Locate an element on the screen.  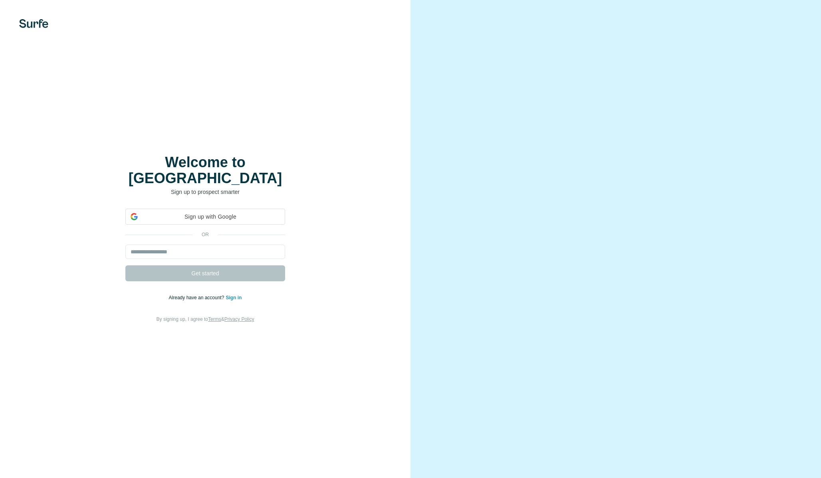
span: By signing up, I agree to & is located at coordinates (205, 320).